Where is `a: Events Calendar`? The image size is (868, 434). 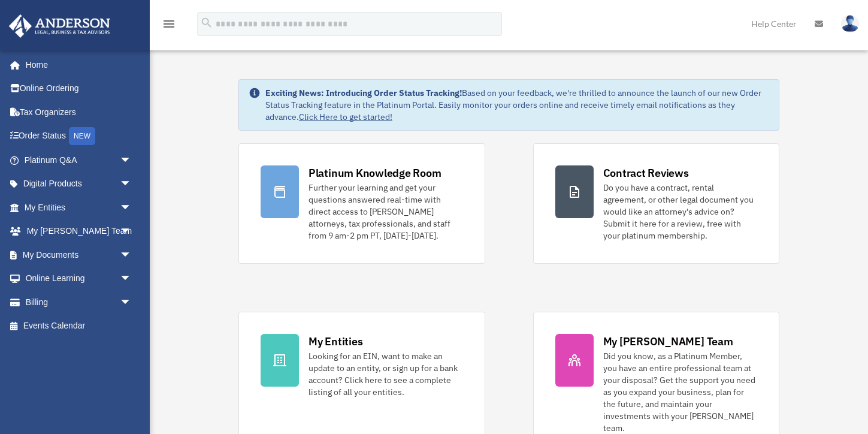 a: Events Calendar is located at coordinates (79, 326).